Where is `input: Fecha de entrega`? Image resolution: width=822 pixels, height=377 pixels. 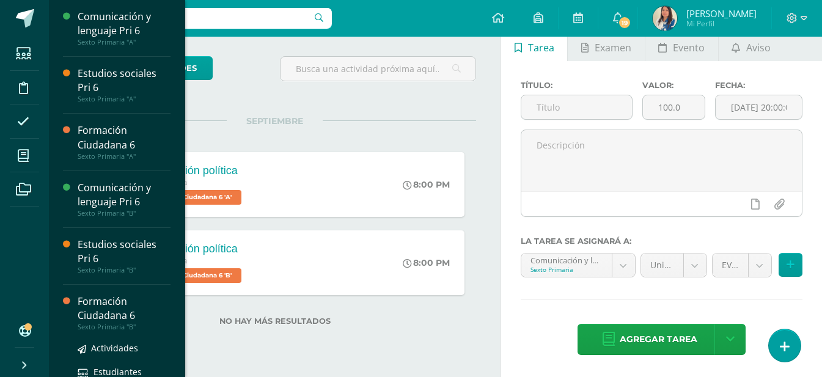
input: Fecha de entrega is located at coordinates (759, 107).